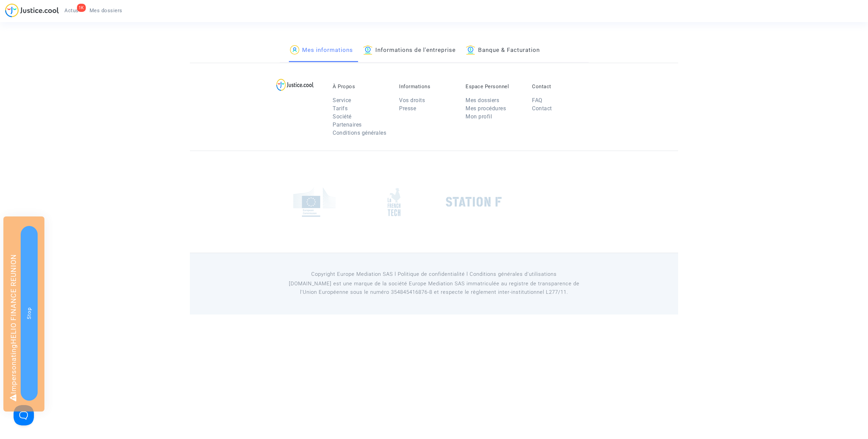  Describe the element at coordinates (409, 50) in the screenshot. I see `a: Informations de l'entreprise` at that location.